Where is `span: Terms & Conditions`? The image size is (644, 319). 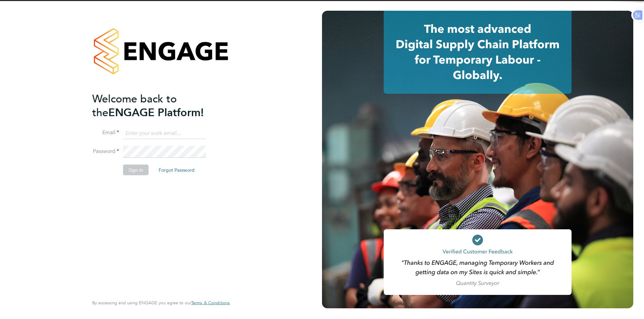
span: Terms & Conditions is located at coordinates (210, 303).